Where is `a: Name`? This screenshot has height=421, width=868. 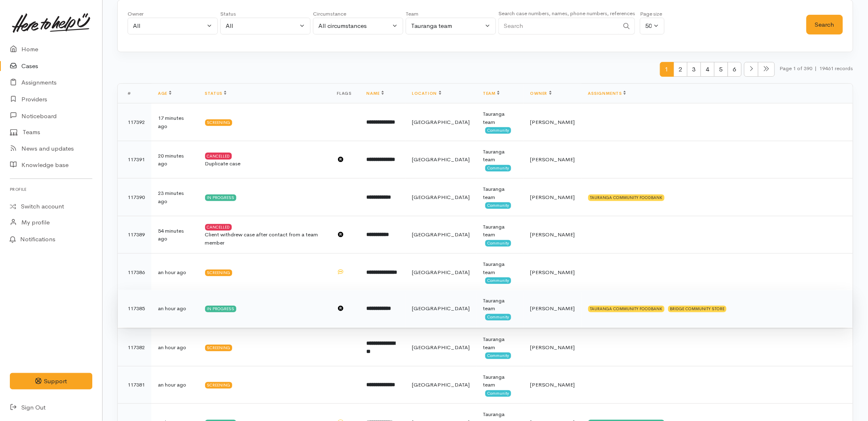 a: Name is located at coordinates (375, 93).